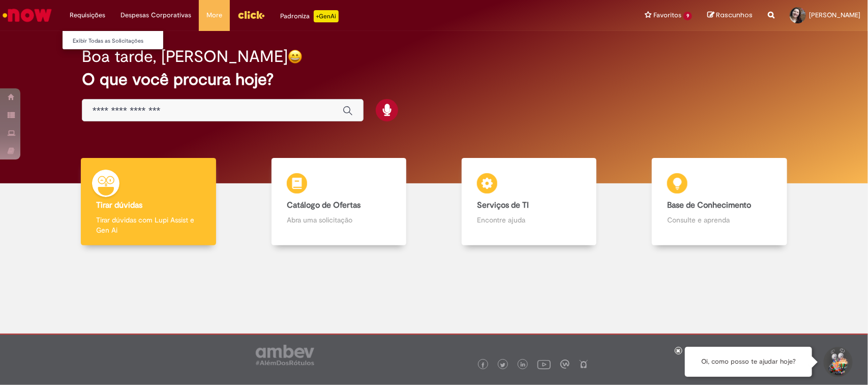 This screenshot has width=868, height=385. What do you see at coordinates (284, 355) in the screenshot?
I see `img: logo_footer_ambev_rotulo_gray.png` at bounding box center [284, 355].